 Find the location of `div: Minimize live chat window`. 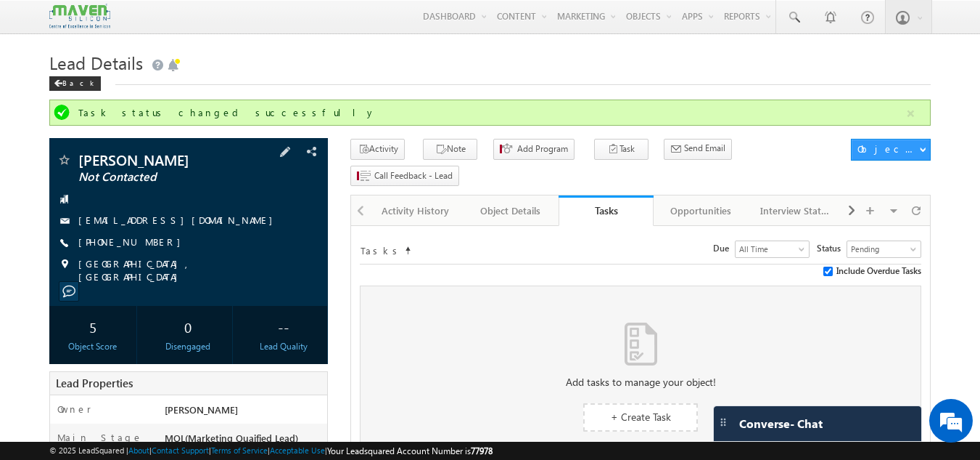

div: Minimize live chat window is located at coordinates (256, 25).